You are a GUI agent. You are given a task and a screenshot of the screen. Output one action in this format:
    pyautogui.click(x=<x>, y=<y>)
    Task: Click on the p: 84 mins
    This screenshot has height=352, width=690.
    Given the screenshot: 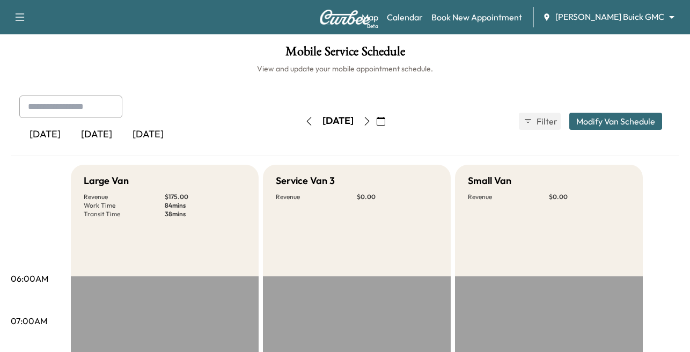 What is the action you would take?
    pyautogui.click(x=205, y=206)
    